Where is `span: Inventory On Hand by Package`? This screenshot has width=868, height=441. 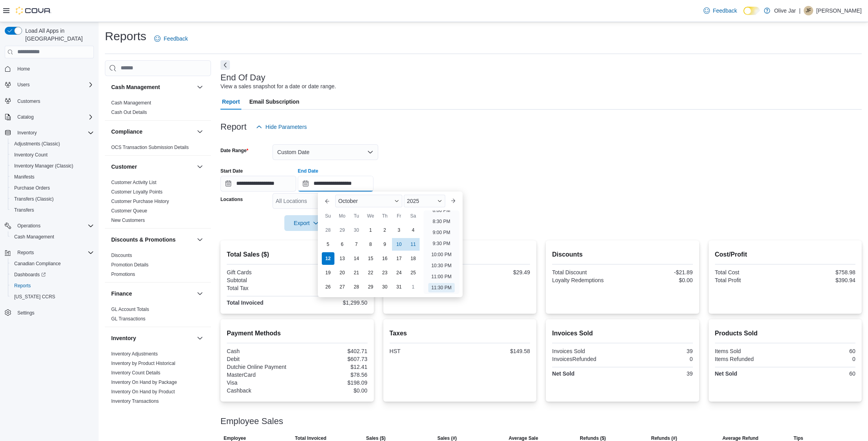
span: Inventory On Hand by Package is located at coordinates (144, 382).